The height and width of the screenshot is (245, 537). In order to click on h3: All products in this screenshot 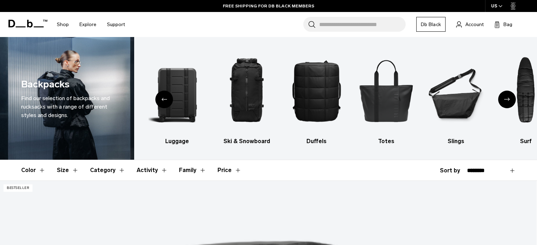, I will do `click(107, 141)`.